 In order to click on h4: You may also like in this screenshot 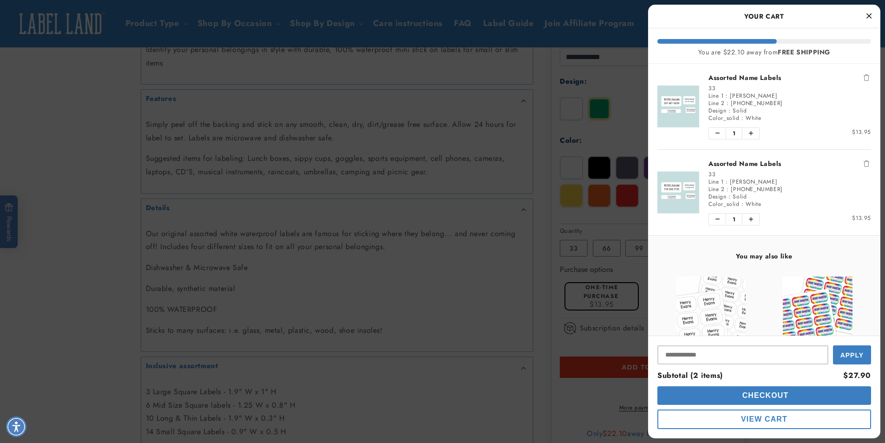, I will do `click(764, 256)`.